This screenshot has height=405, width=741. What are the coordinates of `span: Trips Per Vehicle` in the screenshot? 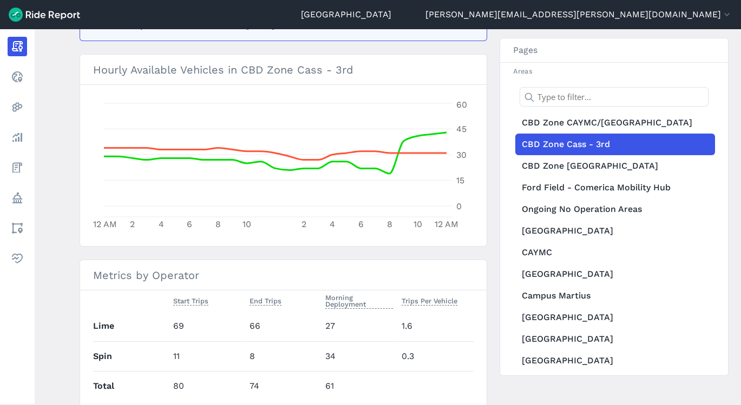 It's located at (429, 300).